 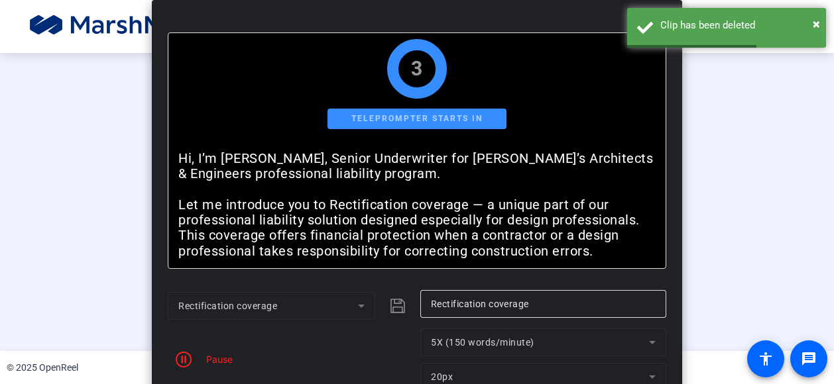 What do you see at coordinates (543, 304) in the screenshot?
I see `input: Title` at bounding box center [543, 304].